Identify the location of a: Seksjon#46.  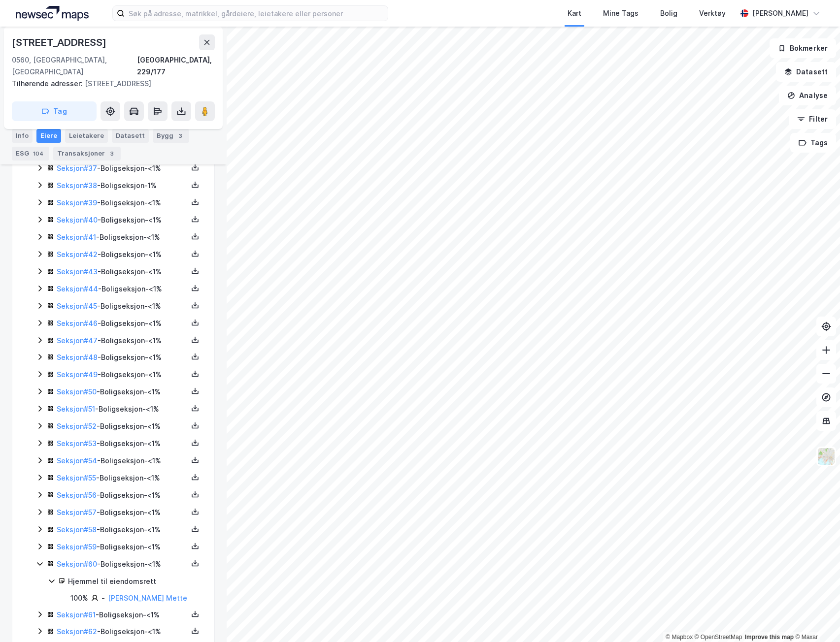
(77, 323).